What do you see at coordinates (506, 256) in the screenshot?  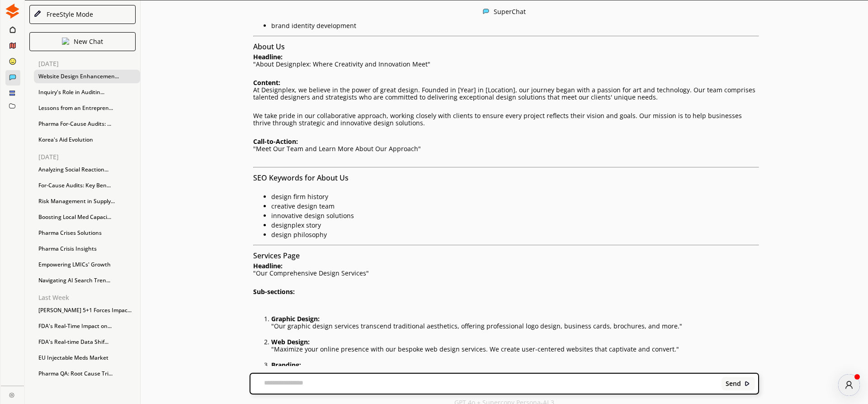 I see `h3: Services Page` at bounding box center [506, 256].